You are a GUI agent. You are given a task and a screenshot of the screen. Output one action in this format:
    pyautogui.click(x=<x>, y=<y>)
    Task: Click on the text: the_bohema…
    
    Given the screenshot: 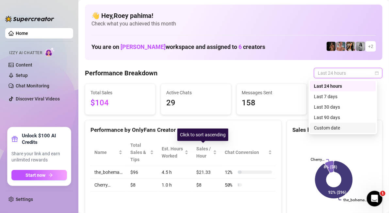 What is the action you would take?
    pyautogui.click(x=355, y=200)
    